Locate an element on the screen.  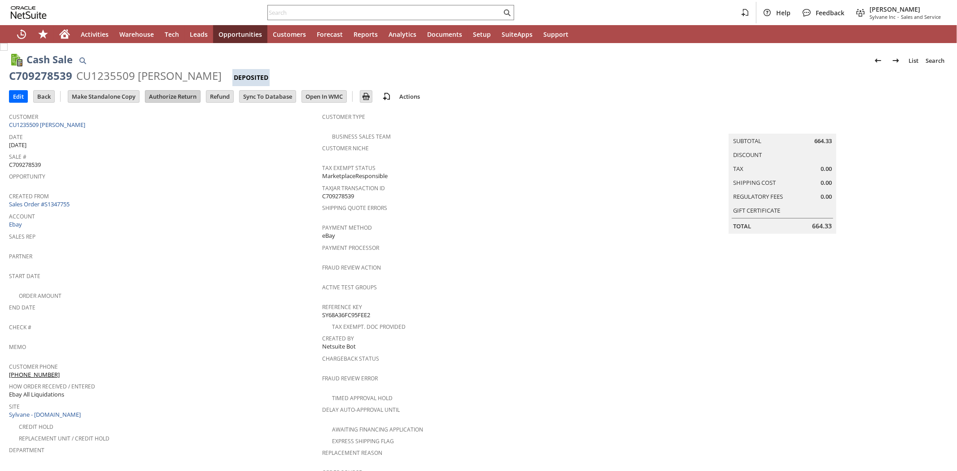
input: Authorize Return is located at coordinates (173, 97).